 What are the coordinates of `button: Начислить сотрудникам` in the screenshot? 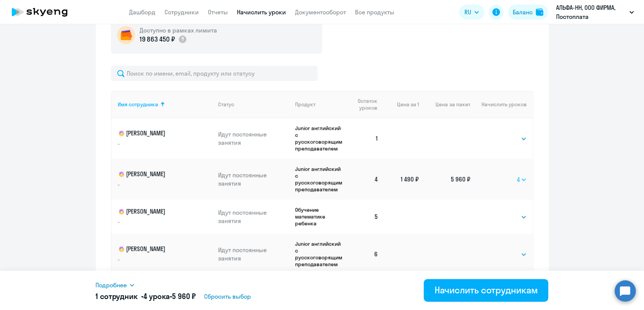 It's located at (486, 290).